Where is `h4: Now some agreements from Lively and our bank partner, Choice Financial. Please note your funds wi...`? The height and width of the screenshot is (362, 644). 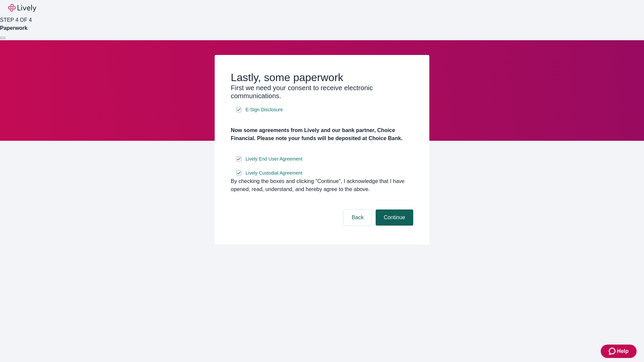 h4: Now some agreements from Lively and our bank partner, Choice Financial. Please note your funds wi... is located at coordinates (322, 134).